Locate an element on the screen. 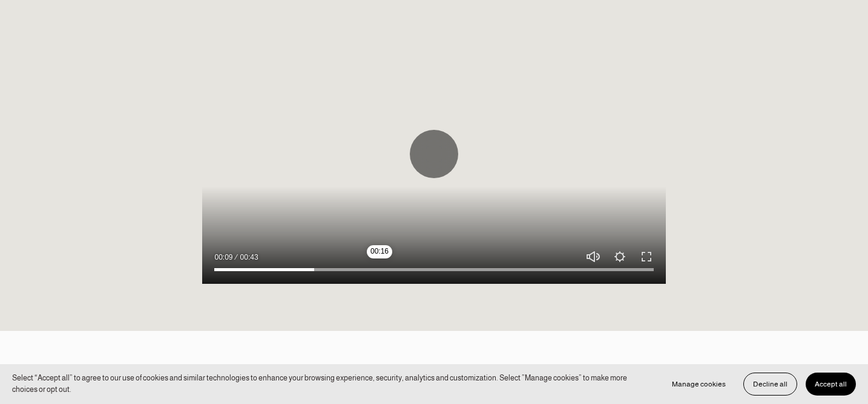  p: Designers ❤️ StyleRow is located at coordinates (433, 382).